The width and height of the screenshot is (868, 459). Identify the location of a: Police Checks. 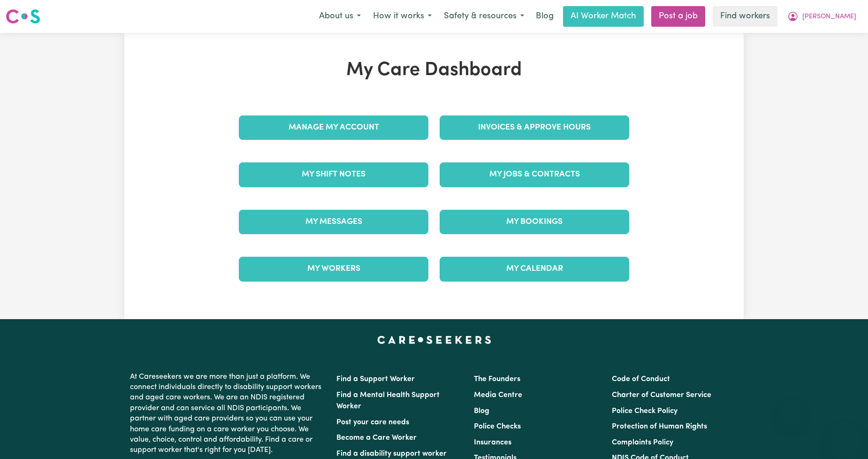
(497, 427).